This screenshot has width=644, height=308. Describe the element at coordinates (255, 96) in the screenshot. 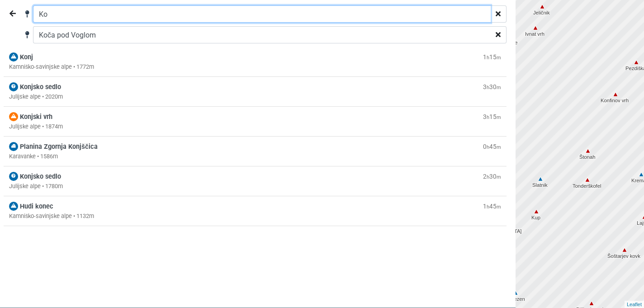

I see `div: Julijske alpe • 2020m` at that location.